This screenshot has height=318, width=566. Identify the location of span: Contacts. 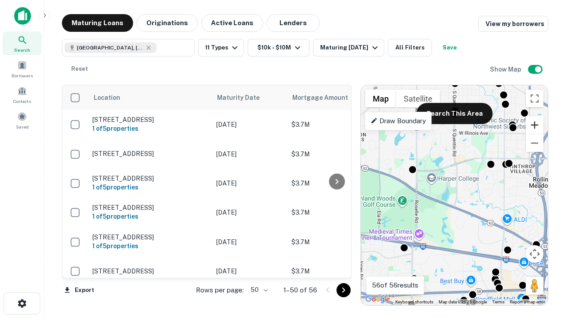
(22, 101).